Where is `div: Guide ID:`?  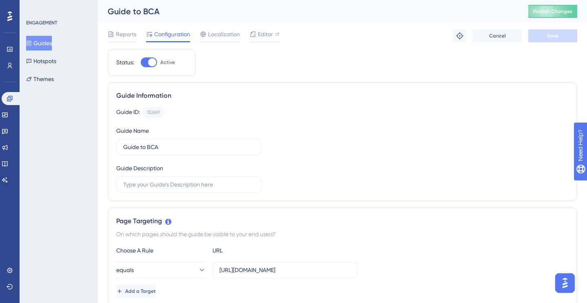
div: Guide ID: is located at coordinates (128, 113).